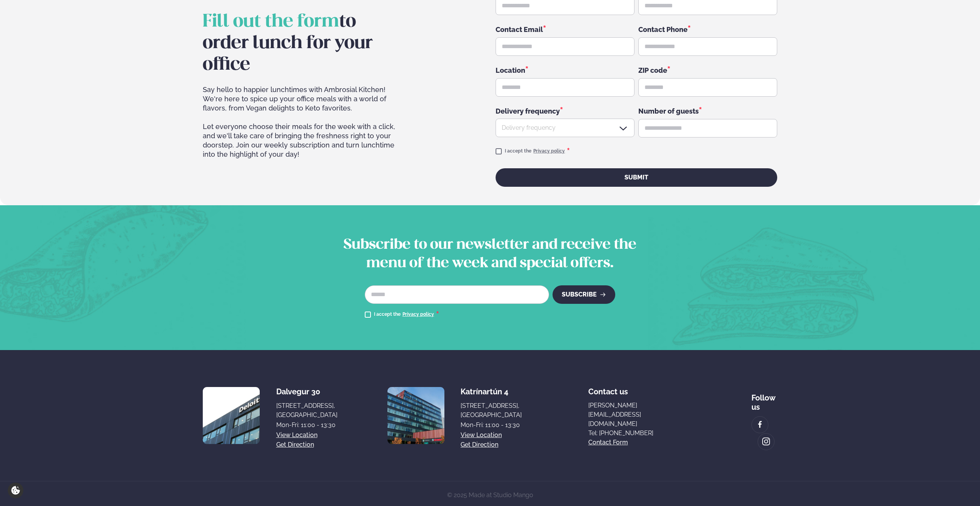  What do you see at coordinates (513, 495) in the screenshot?
I see `a: Studio Mango` at bounding box center [513, 495].